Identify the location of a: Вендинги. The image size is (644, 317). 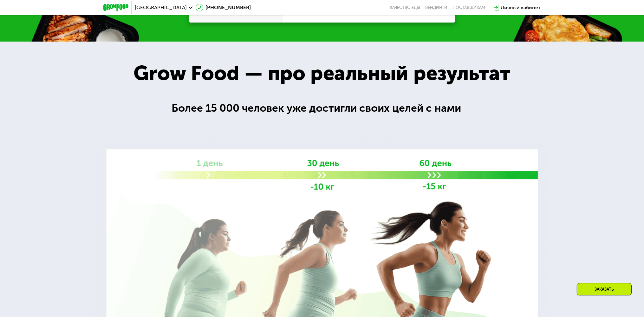
(437, 8).